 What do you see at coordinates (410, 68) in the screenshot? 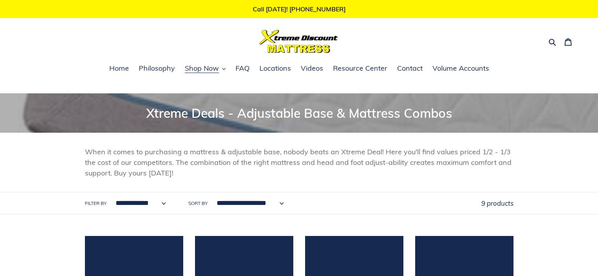
I see `span: Contact` at bounding box center [410, 68].